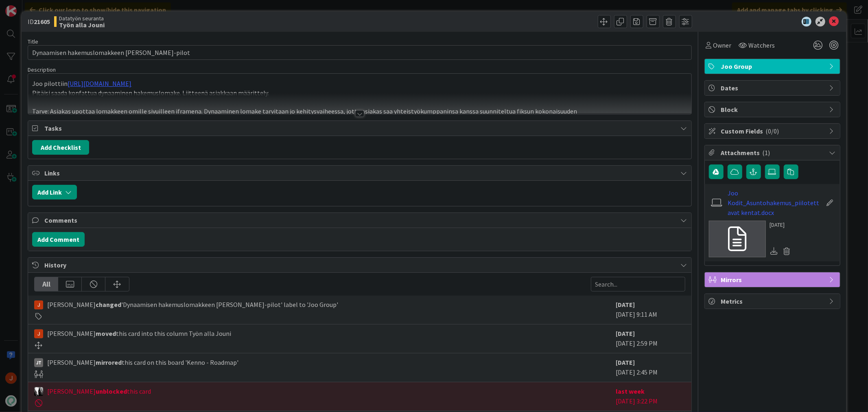  I want to click on b: Työn alla Jouni, so click(82, 25).